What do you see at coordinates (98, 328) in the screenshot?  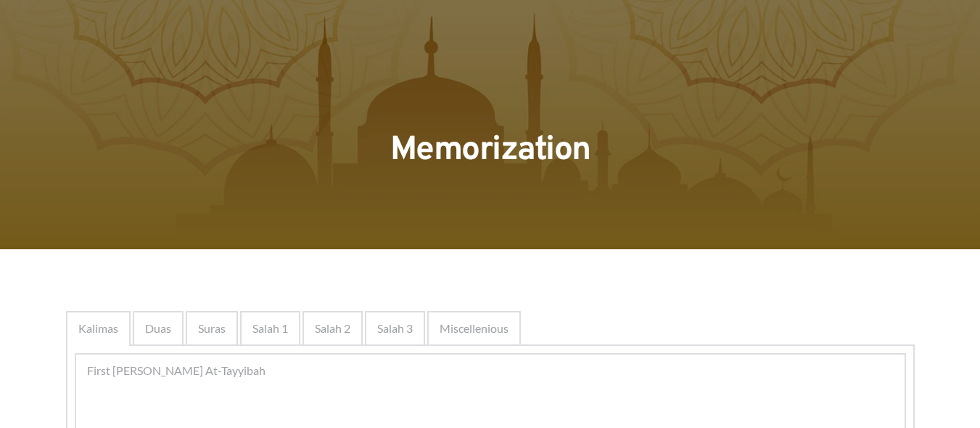 I see `span: Kalimas` at bounding box center [98, 328].